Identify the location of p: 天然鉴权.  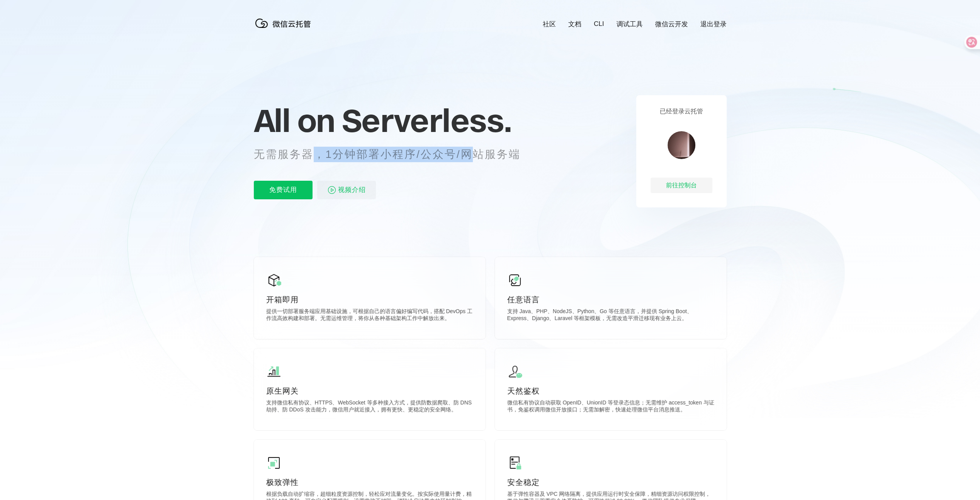
(611, 390).